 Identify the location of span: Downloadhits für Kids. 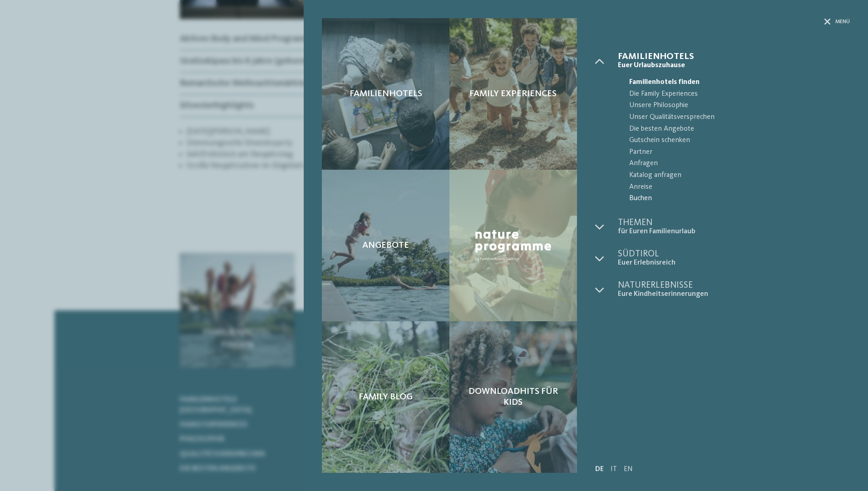
(513, 397).